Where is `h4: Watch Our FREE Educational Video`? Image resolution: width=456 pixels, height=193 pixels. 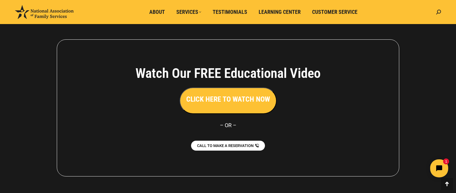
h4: Watch Our FREE Educational Video is located at coordinates (228, 73).